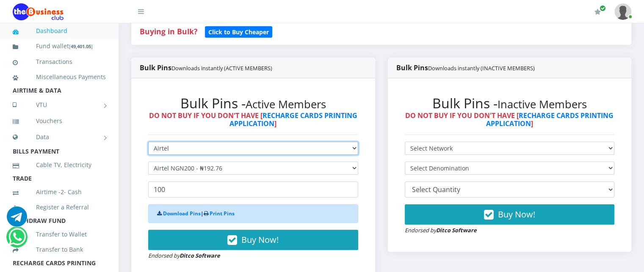  What do you see at coordinates (59, 207) in the screenshot?
I see `a: Register a Referral` at bounding box center [59, 207].